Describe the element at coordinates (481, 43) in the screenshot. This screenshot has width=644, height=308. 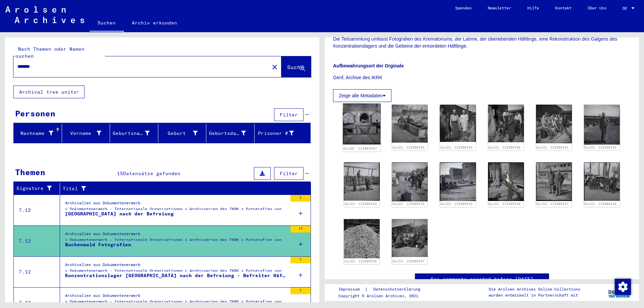
I see `p: Die Teilsammlung umfasst Fotografien des Krematoriums, der Latrine, der überlebenden Häftlinge, e...` at that location.